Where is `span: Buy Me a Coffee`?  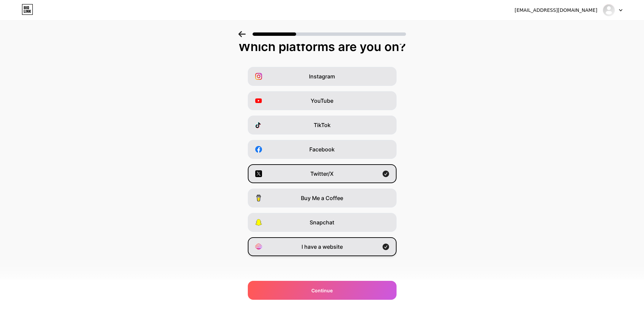
span: Buy Me a Coffee is located at coordinates (322, 198).